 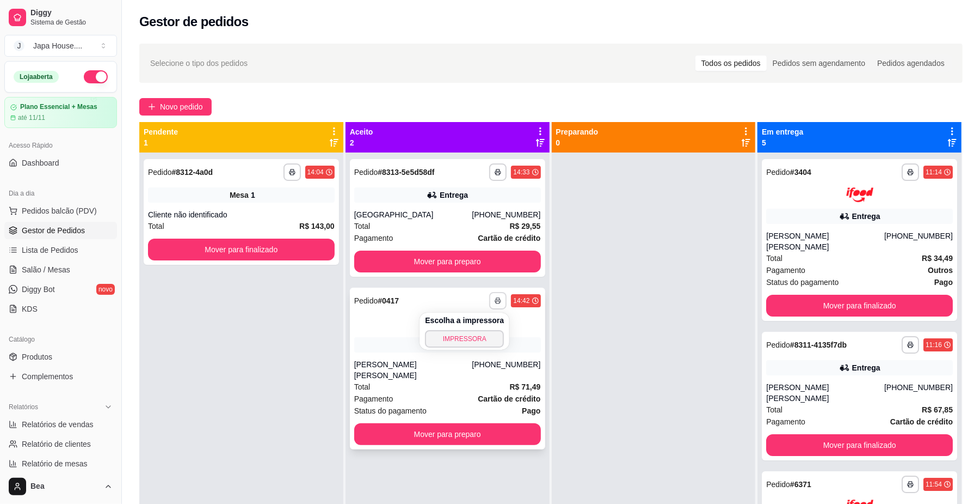 What do you see at coordinates (60, 211) in the screenshot?
I see `span: Pedidos balcão (PDV)` at bounding box center [60, 211].